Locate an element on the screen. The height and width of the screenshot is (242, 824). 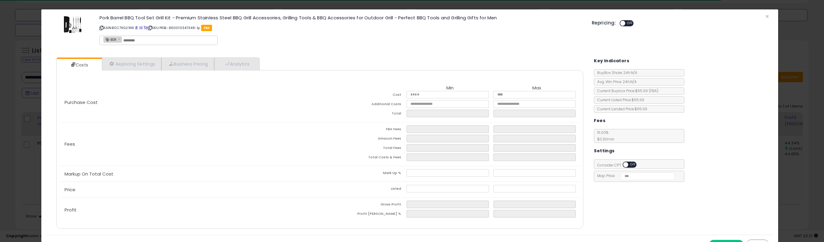
p: Markup On Total Cost is located at coordinates (190, 174).